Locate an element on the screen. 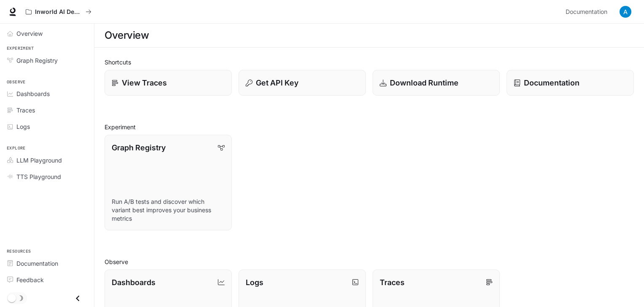  a: LLM Playground is located at coordinates (46, 160).